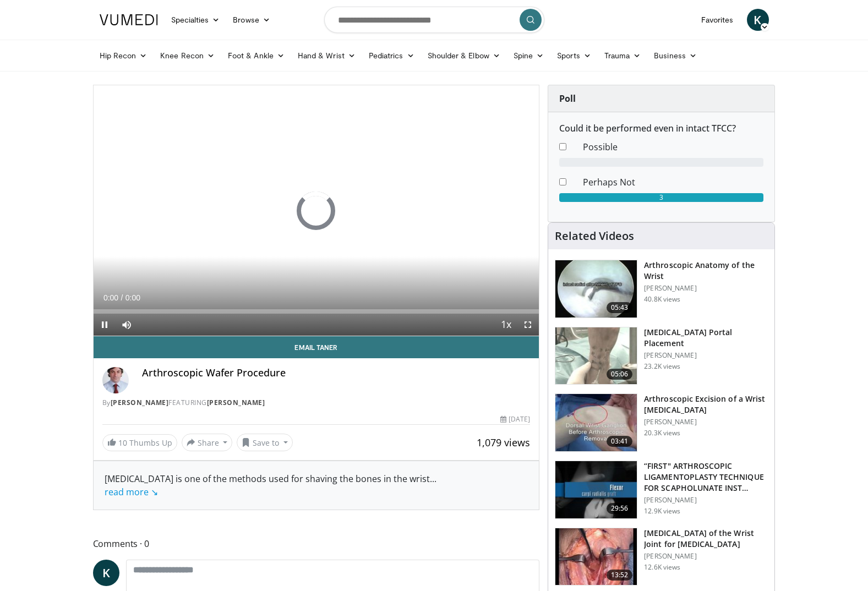 Image resolution: width=868 pixels, height=591 pixels. I want to click on a: 10 Thumbs Up, so click(140, 442).